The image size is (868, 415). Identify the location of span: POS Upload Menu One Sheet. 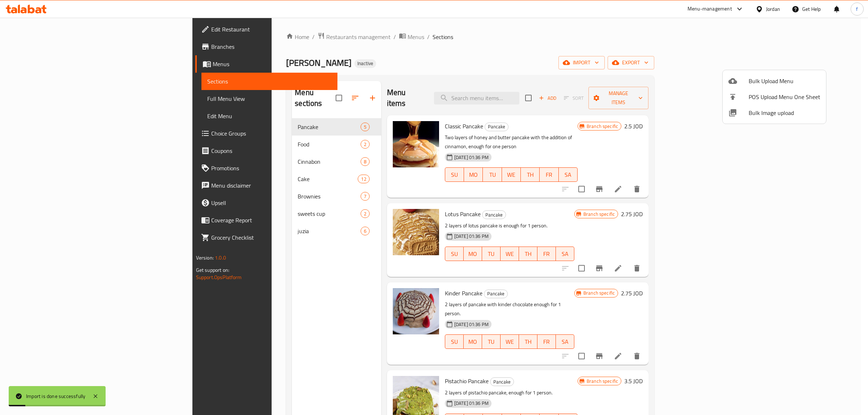
(784, 97).